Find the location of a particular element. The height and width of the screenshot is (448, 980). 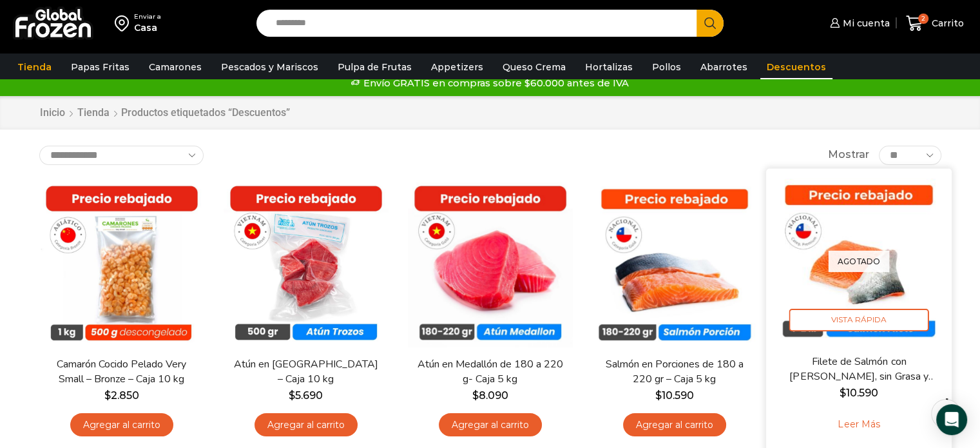

a: Descuentos is located at coordinates (797, 67).